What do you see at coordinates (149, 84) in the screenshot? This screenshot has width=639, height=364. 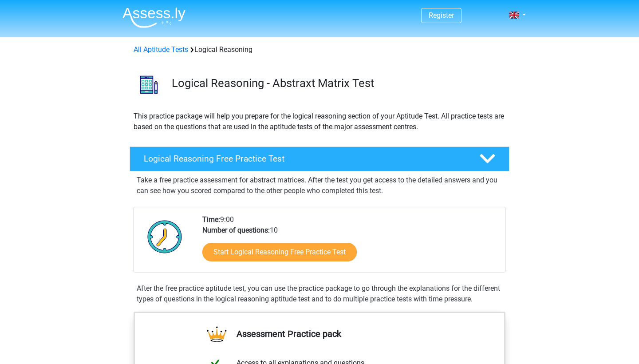 I see `img: logical reasoning` at bounding box center [149, 84].